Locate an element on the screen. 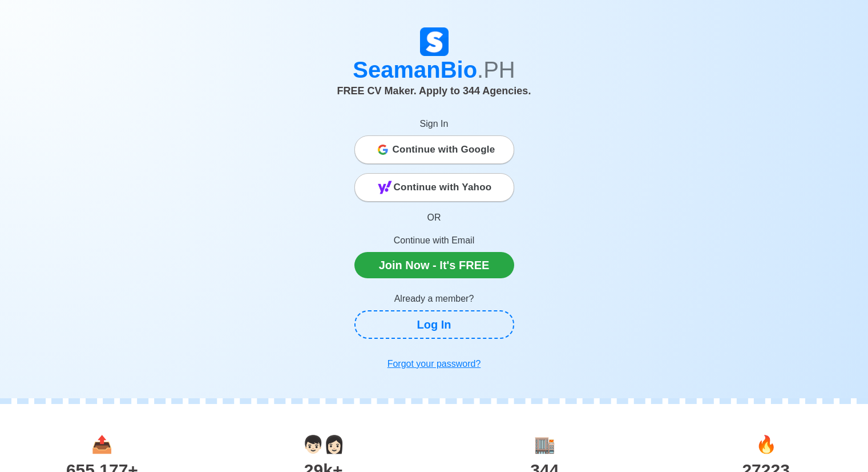  p: OR is located at coordinates (434, 218).